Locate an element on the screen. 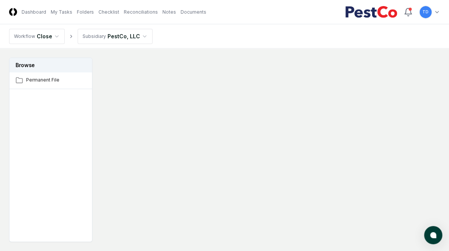 The image size is (449, 251). img: PestCo logo is located at coordinates (371, 12).